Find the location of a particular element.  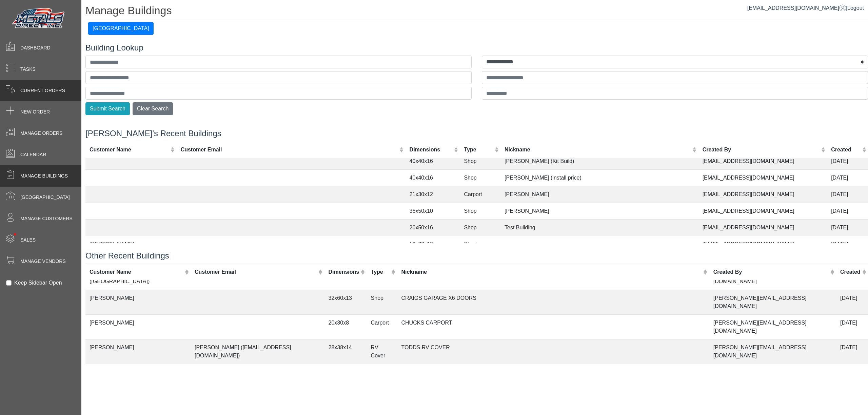

td: Shed is located at coordinates (480, 244).